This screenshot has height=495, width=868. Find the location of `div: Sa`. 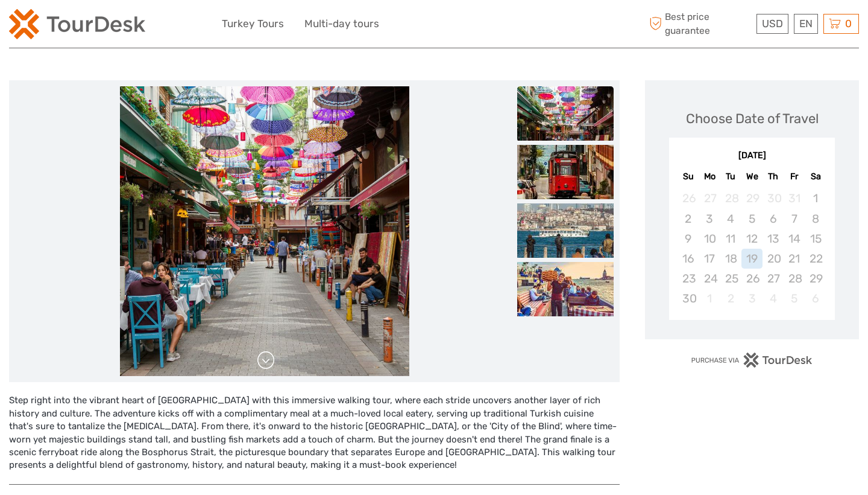

div: Sa is located at coordinates (815, 176).